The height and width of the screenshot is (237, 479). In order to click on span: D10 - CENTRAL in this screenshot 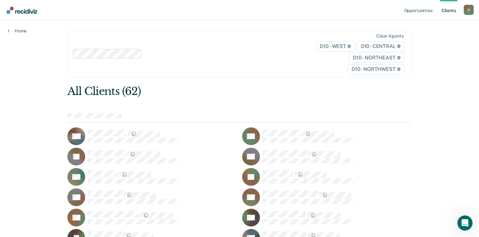, I will do `click(381, 46)`.